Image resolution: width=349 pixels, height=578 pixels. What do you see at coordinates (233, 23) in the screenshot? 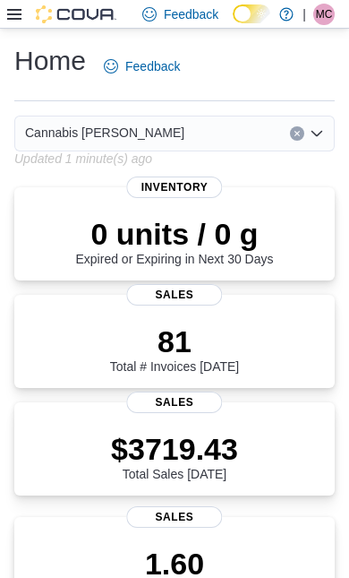
I see `span: Dark Mode` at bounding box center [233, 23].